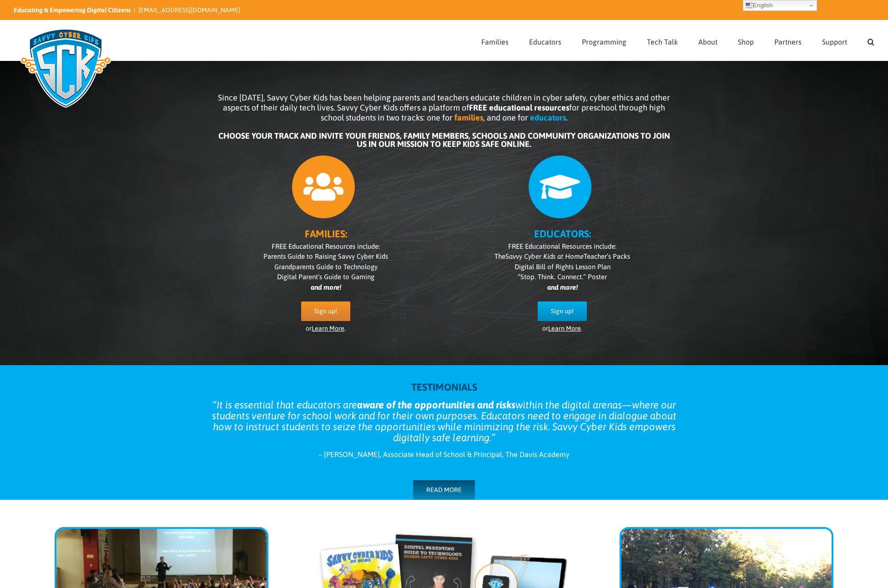 This screenshot has width=888, height=588. Describe the element at coordinates (444, 421) in the screenshot. I see `blockquote: It is essential that educators are within the digital arenas—where our students venture for schoo...` at that location.